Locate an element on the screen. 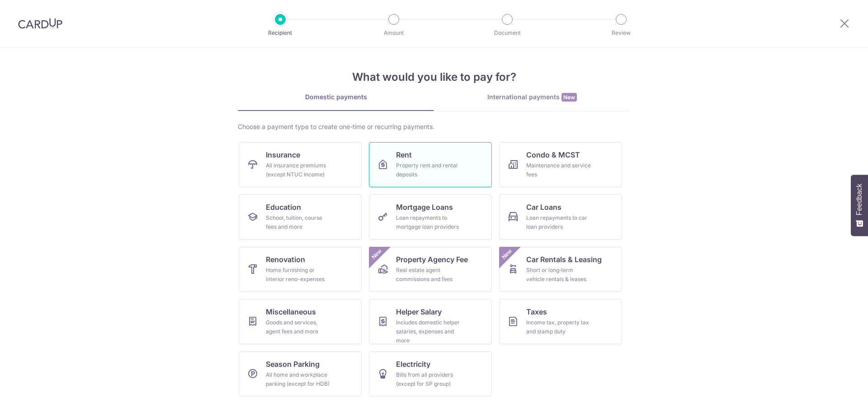 The width and height of the screenshot is (868, 411). p: Review is located at coordinates (621, 33).